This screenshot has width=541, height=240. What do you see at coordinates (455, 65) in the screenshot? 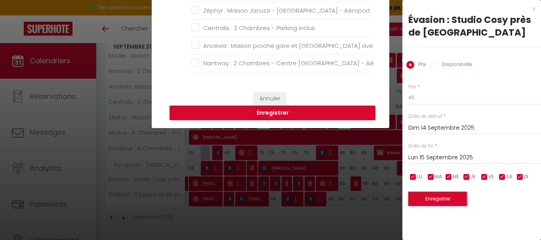
I see `label: Disponibilité` at bounding box center [455, 65].